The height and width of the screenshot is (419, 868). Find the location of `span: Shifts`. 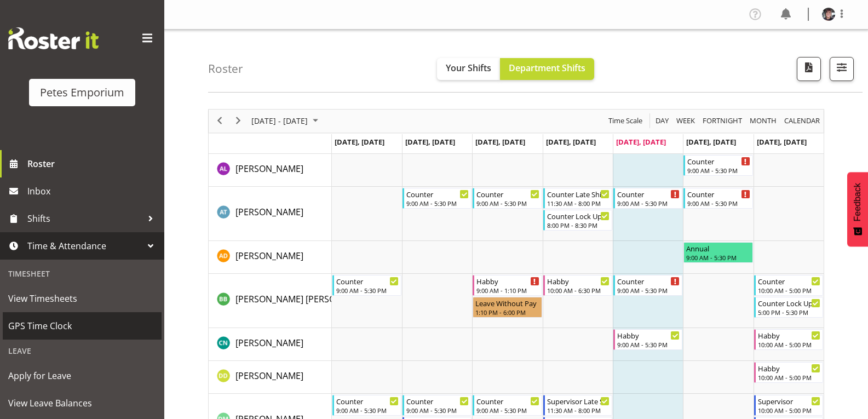

span: Shifts is located at coordinates (85, 218).